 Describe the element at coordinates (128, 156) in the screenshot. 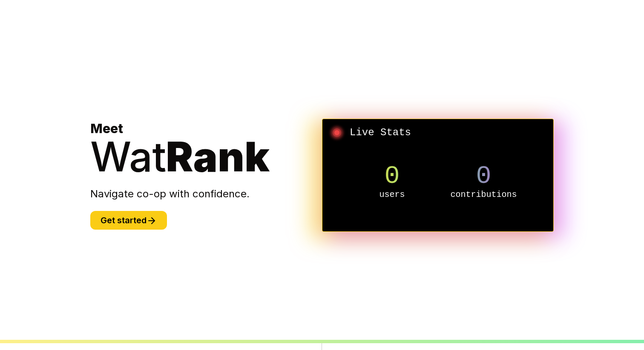

I see `span: Wat` at that location.